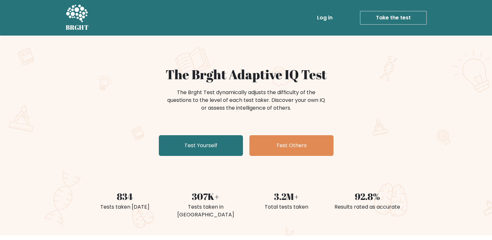 The height and width of the screenshot is (240, 492). Describe the element at coordinates (286, 207) in the screenshot. I see `div: Total tests taken` at that location.